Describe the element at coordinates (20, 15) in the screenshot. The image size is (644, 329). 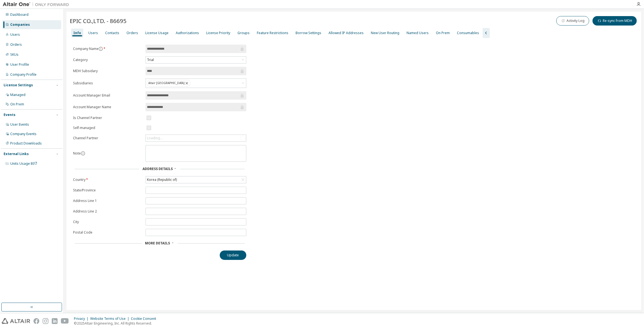
I see `div: Dashboard` at that location.